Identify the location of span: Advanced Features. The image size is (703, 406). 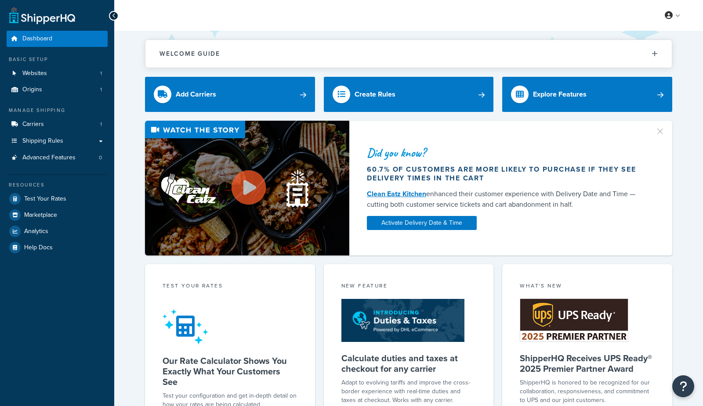
(49, 158).